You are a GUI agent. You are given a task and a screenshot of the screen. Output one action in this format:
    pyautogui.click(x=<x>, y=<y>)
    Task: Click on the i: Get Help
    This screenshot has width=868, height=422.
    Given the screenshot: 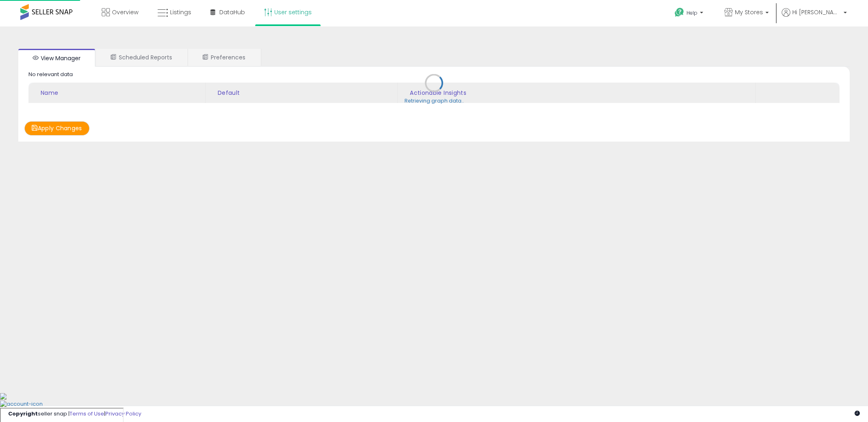 What is the action you would take?
    pyautogui.click(x=679, y=12)
    